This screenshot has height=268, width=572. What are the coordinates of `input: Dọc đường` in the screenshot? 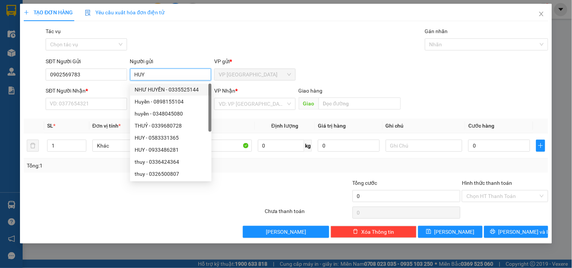 It's located at (360, 104).